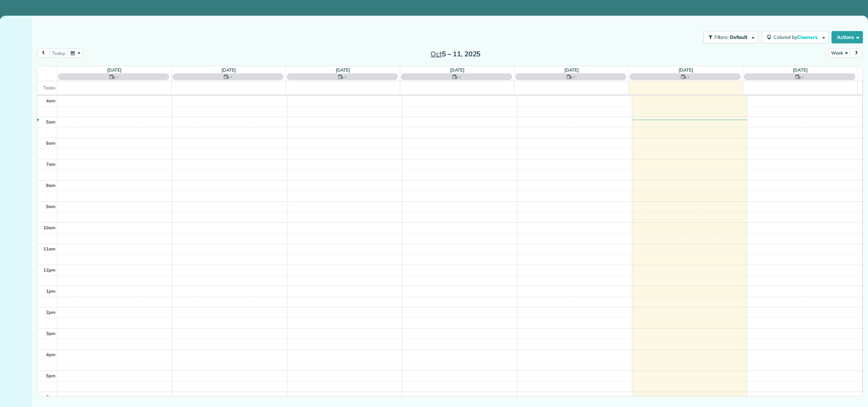 The image size is (868, 407). Describe the element at coordinates (795, 37) in the screenshot. I see `button: Colored byCleaners` at that location.